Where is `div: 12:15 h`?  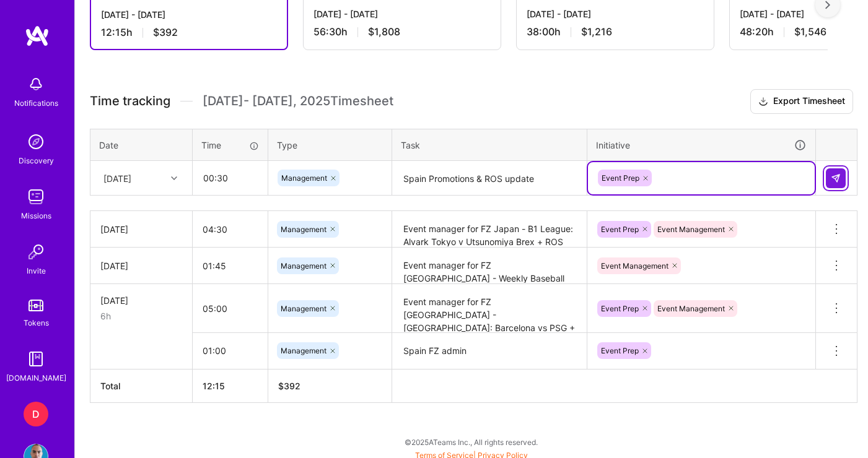
div: 12:15 h is located at coordinates (189, 32).